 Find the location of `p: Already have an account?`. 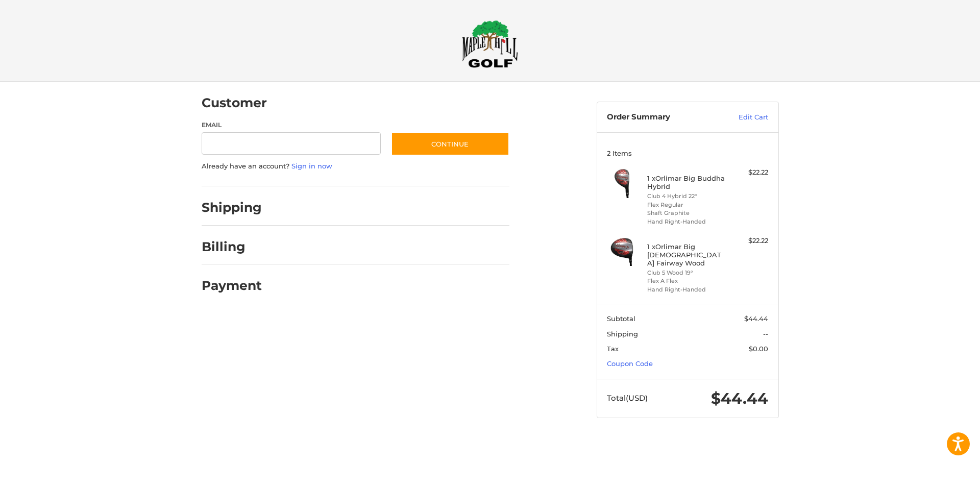

p: Already have an account? is located at coordinates (356, 166).